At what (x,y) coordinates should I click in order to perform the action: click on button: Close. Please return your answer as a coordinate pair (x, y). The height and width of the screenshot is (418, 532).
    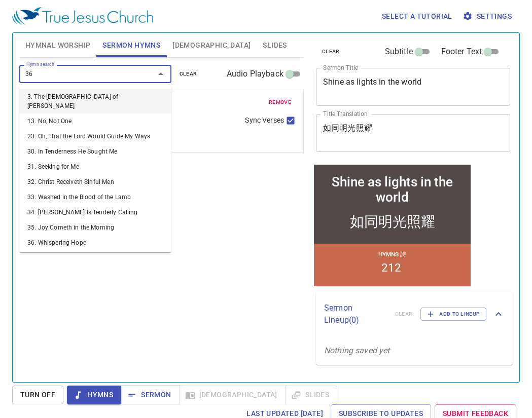
    Looking at the image, I should click on (161, 74).